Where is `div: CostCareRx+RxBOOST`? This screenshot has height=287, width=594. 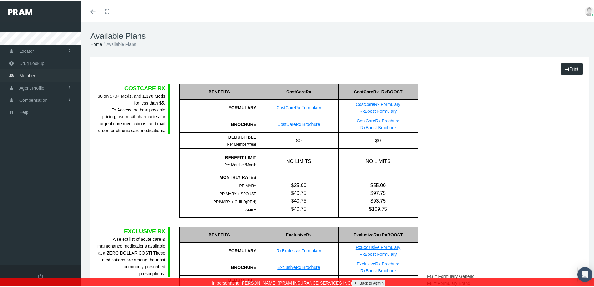 div: CostCareRx+RxBOOST is located at coordinates (378, 90).